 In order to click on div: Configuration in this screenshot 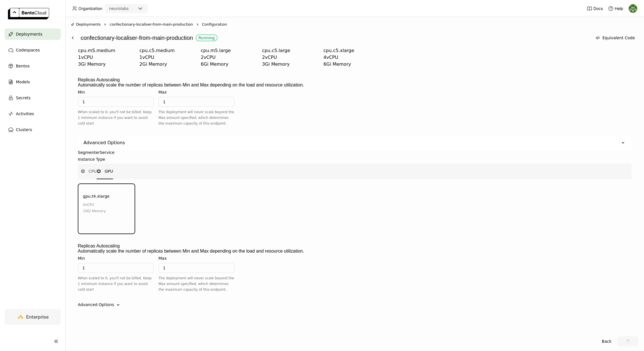, I will do `click(215, 24)`.